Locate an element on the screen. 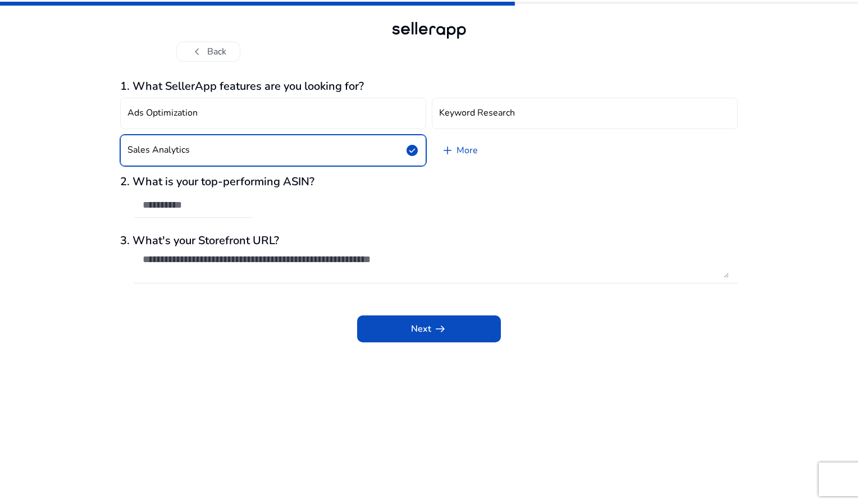 The width and height of the screenshot is (858, 504). h4: Sales Analytics is located at coordinates (158, 150).